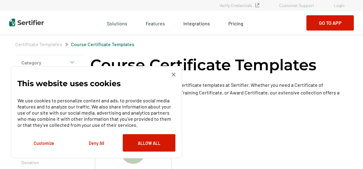 The width and height of the screenshot is (363, 169). I want to click on span: Solutions, so click(117, 23).